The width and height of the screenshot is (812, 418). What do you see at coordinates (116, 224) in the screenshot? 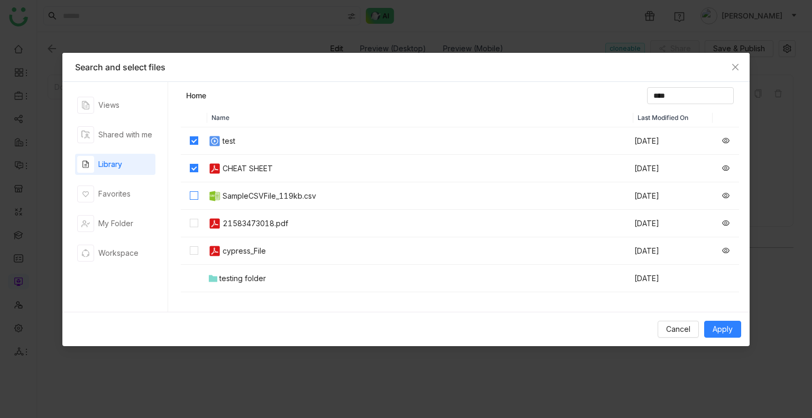
I see `div: My Folder` at bounding box center [116, 224].